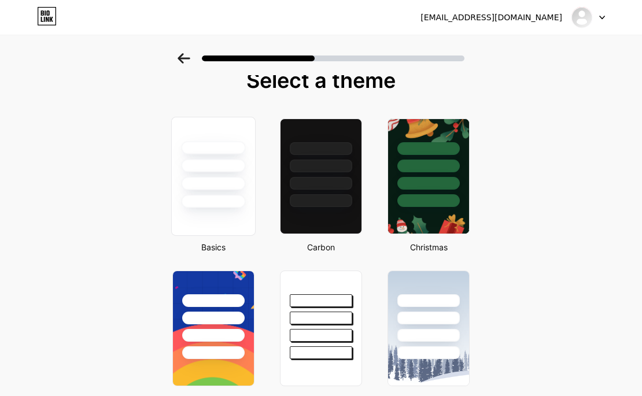 Image resolution: width=642 pixels, height=396 pixels. I want to click on div: Basics, so click(213, 247).